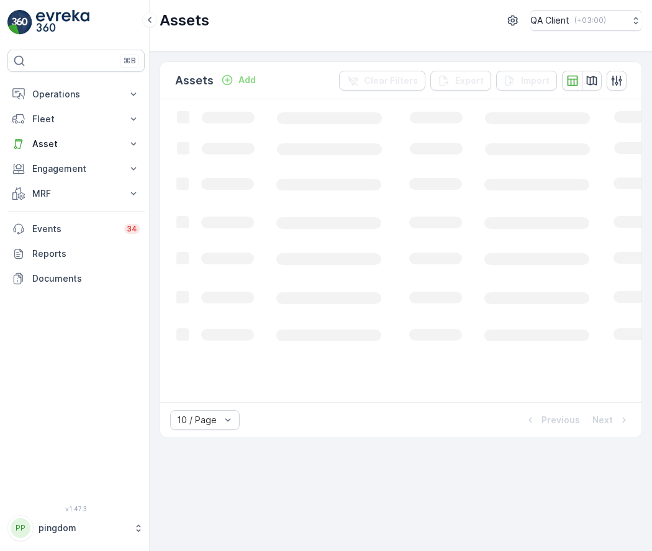 The image size is (652, 551). What do you see at coordinates (76, 254) in the screenshot?
I see `a: Reports` at bounding box center [76, 254].